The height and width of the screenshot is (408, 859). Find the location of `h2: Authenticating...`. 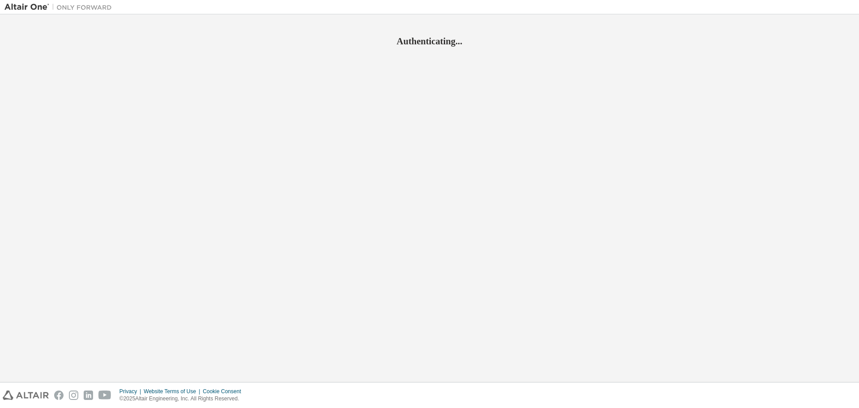

h2: Authenticating... is located at coordinates (429, 41).